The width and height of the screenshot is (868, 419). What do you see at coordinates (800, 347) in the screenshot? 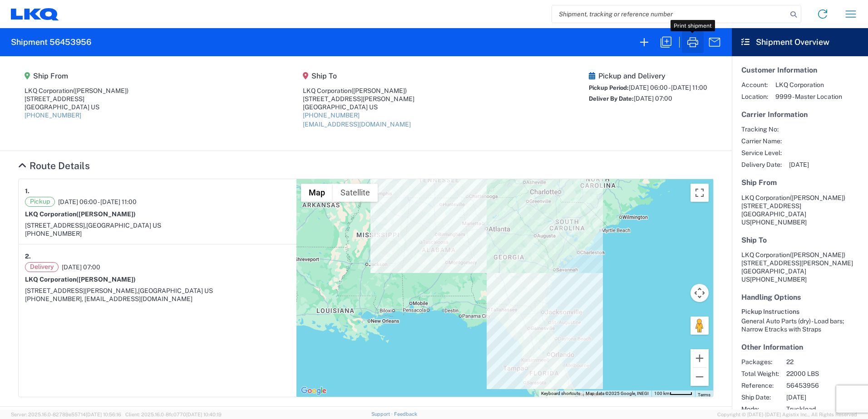
I see `h5: Other Information` at bounding box center [800, 347].